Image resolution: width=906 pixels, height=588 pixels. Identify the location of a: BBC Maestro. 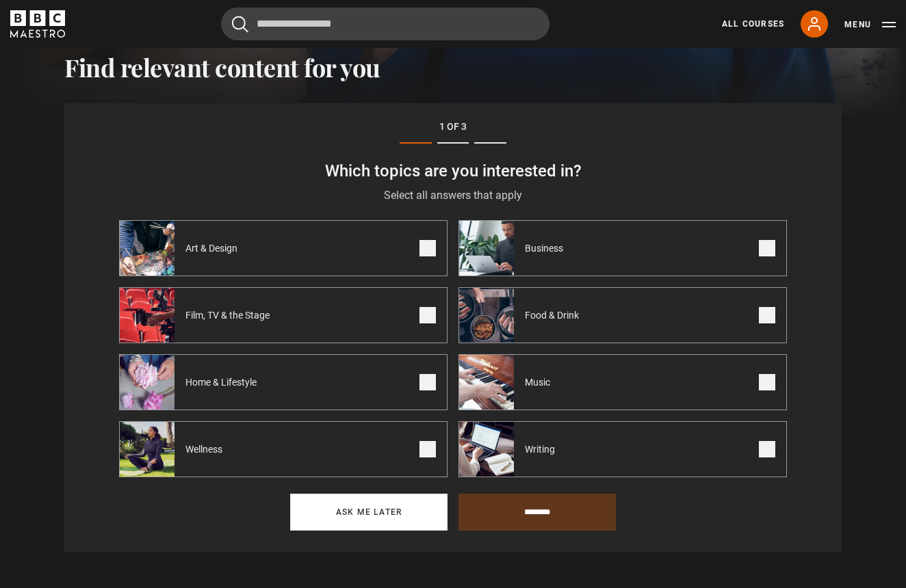
(37, 24).